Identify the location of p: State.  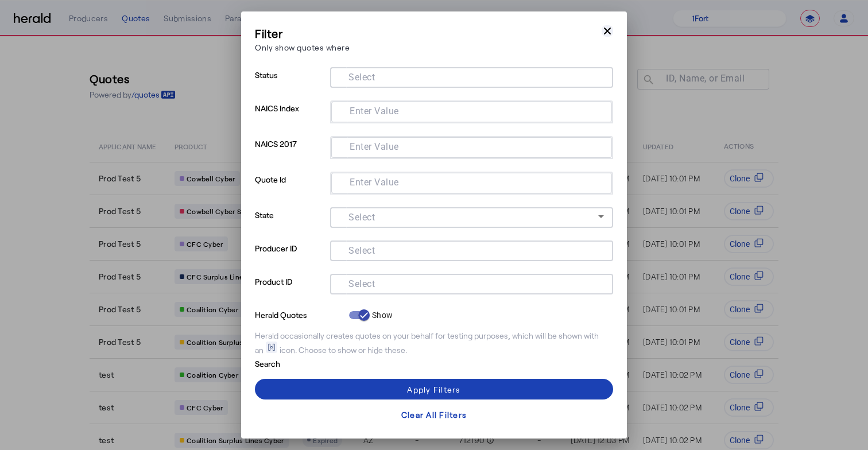
(290, 224).